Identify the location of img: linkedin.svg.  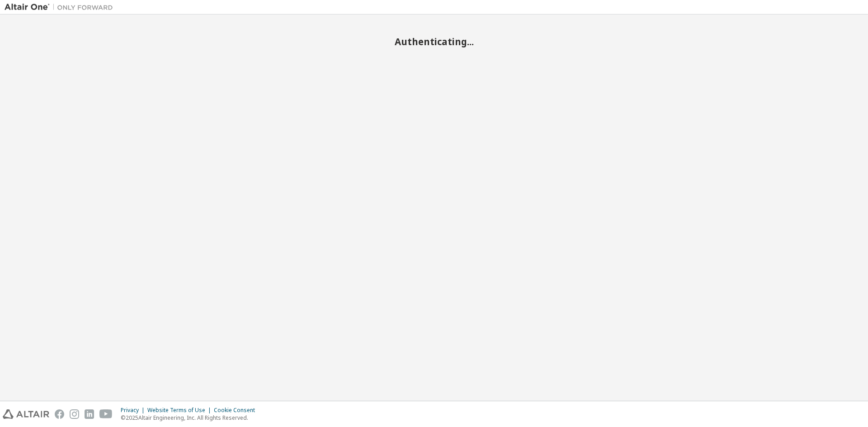
(89, 414).